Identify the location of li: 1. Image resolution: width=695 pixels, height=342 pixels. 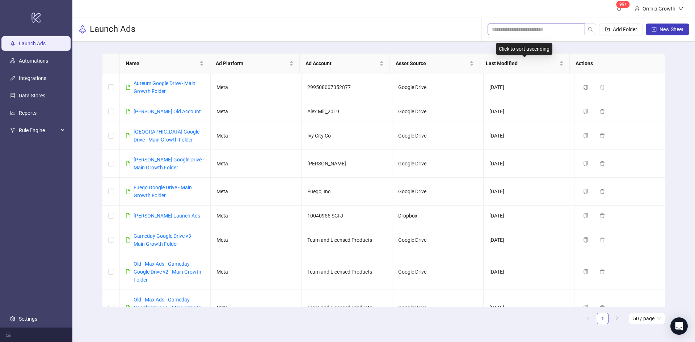
(603, 319).